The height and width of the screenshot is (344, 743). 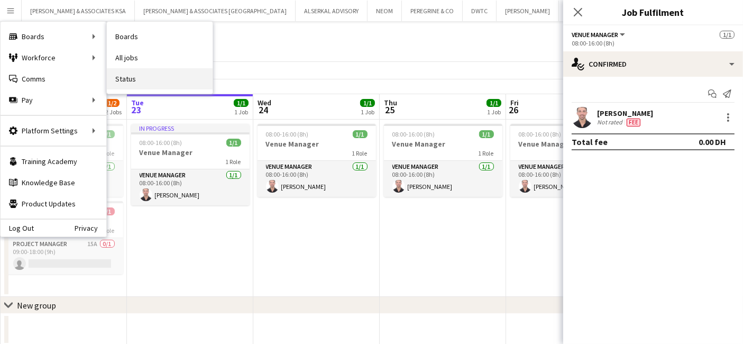 What do you see at coordinates (595, 34) in the screenshot?
I see `span: Venue Manager` at bounding box center [595, 34].